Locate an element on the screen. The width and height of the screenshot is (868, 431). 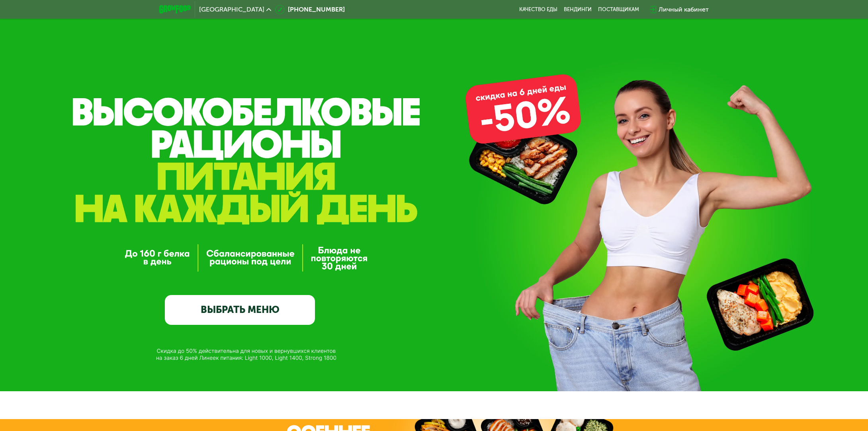
div: Личный кабинет is located at coordinates (684, 10).